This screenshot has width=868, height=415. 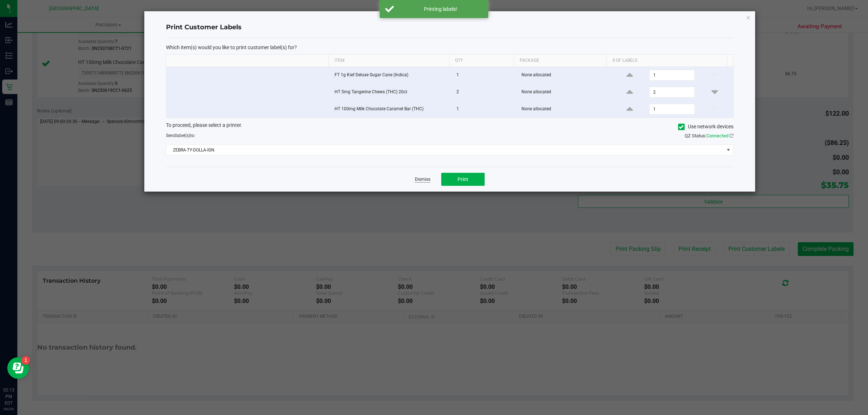 I want to click on th: Qty, so click(x=481, y=61).